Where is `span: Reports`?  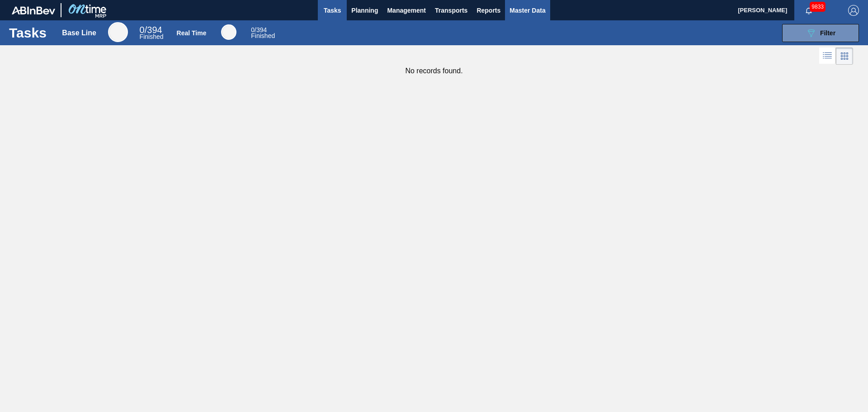 span: Reports is located at coordinates (488, 10).